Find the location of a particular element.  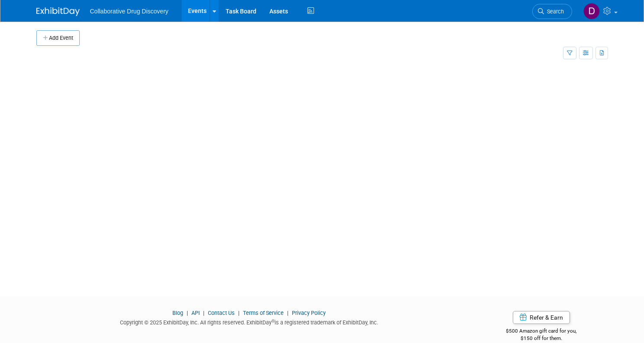

a: Refer & Earn is located at coordinates (542, 318).